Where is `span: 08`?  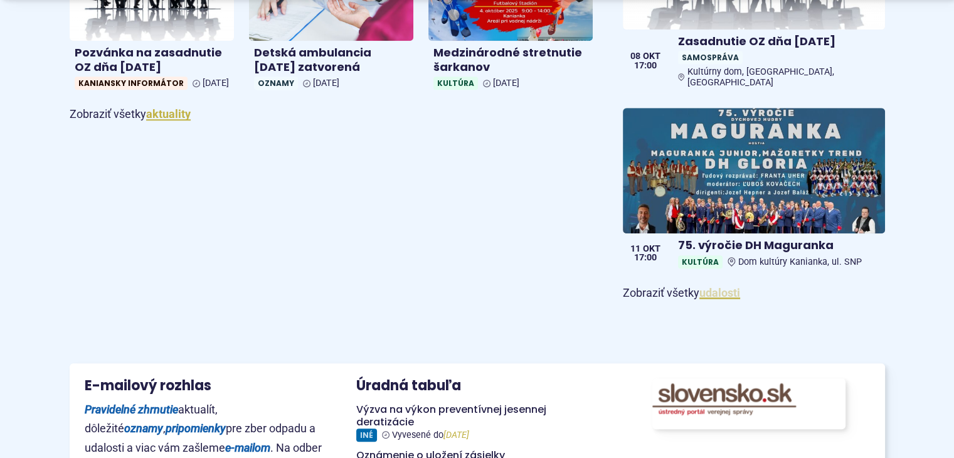
span: 08 is located at coordinates (635, 56).